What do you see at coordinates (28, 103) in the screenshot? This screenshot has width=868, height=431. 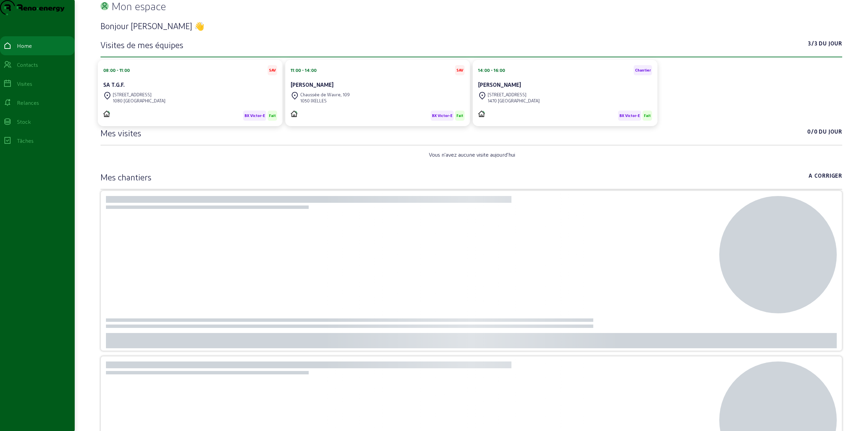 I see `div: Relances` at bounding box center [28, 103].